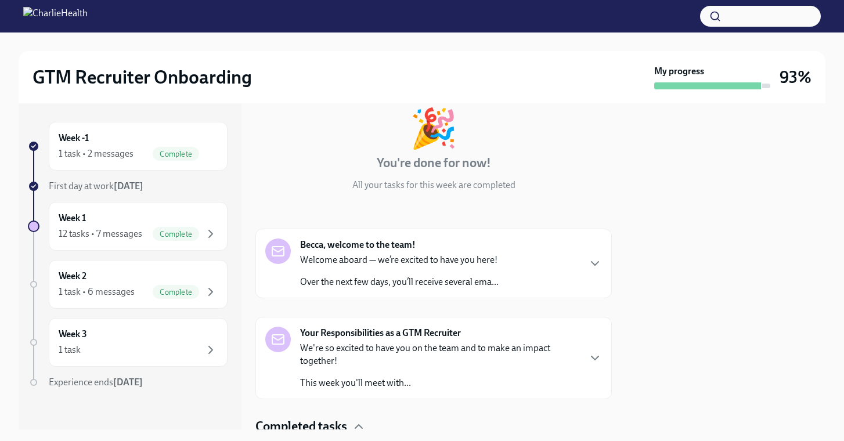 This screenshot has width=844, height=441. I want to click on div: 12 tasks • 7 messages, so click(100, 234).